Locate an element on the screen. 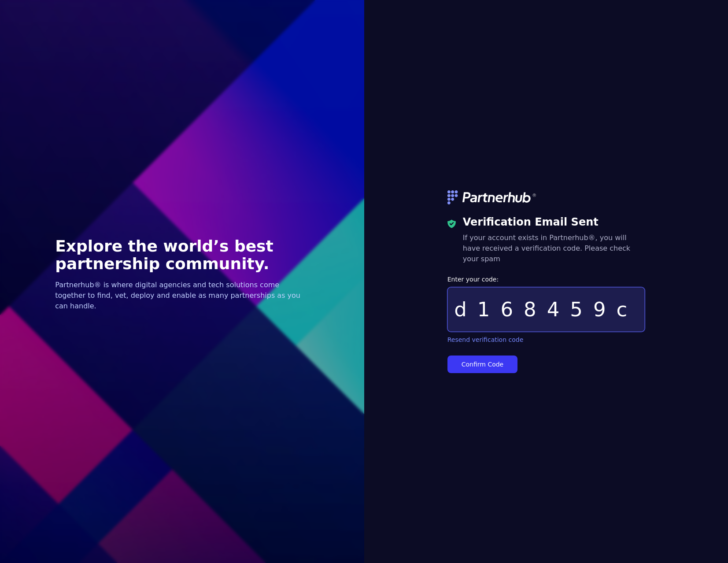 Image resolution: width=728 pixels, height=563 pixels. label: Enter your code: is located at coordinates (546, 280).